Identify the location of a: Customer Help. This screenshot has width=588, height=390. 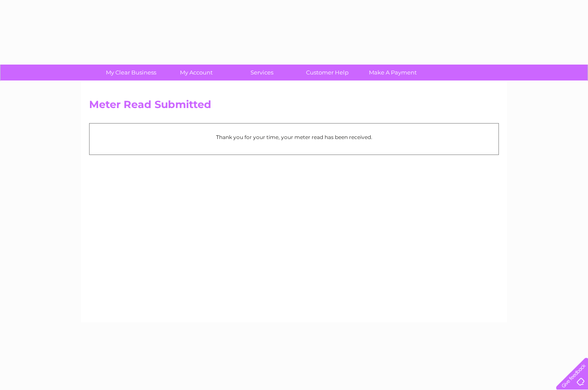
(327, 72).